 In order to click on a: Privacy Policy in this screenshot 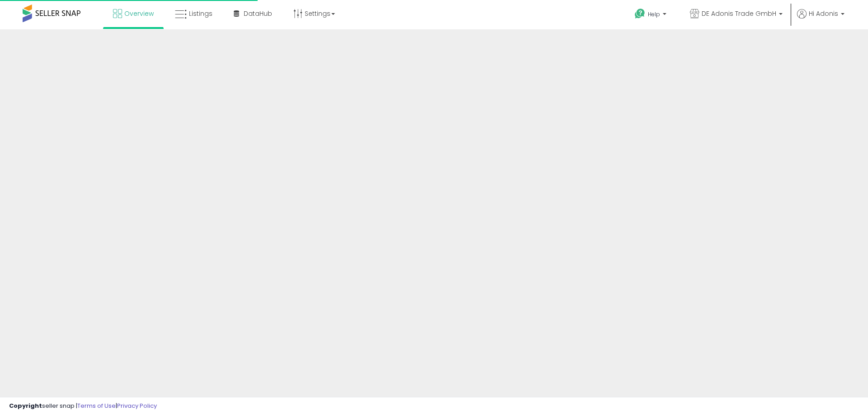, I will do `click(137, 405)`.